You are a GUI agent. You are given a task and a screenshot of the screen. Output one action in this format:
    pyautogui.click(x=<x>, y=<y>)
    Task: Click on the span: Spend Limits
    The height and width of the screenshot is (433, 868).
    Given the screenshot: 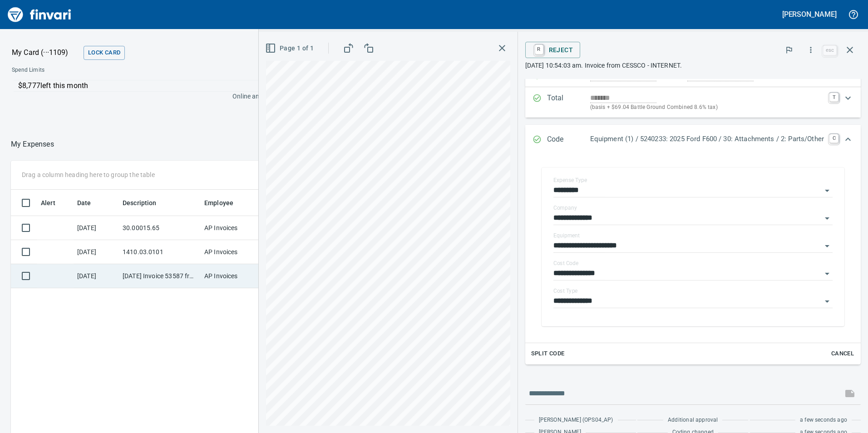 What is the action you would take?
    pyautogui.click(x=93, y=70)
    